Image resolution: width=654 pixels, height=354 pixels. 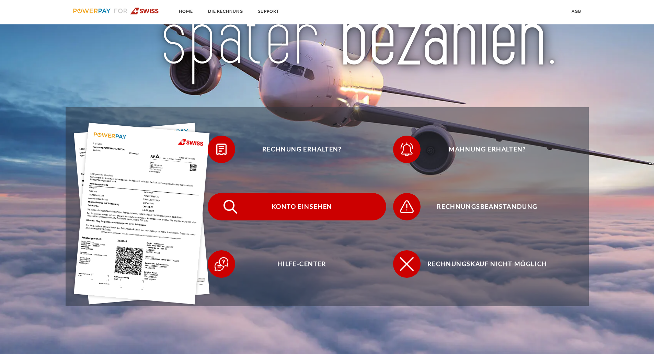 What do you see at coordinates (116, 11) in the screenshot?
I see `img: logo-swiss.svg` at bounding box center [116, 11].